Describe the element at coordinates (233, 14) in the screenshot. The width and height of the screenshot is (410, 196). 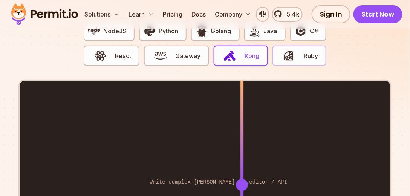
I see `button: Company` at that location.